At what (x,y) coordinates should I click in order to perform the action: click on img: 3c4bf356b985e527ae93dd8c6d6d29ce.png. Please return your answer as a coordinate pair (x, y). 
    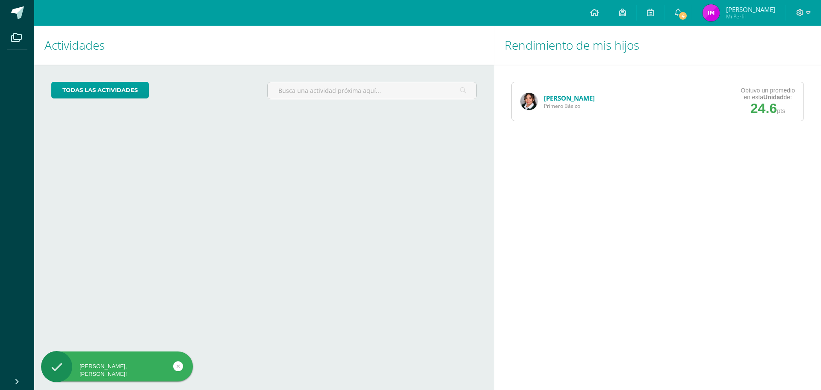
    Looking at the image, I should click on (529, 101).